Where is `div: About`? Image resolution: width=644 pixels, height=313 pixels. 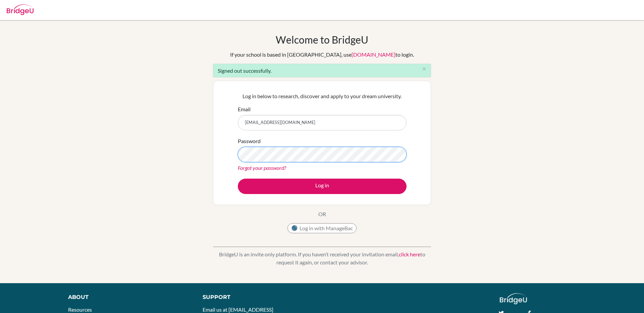
div: About is located at coordinates (128, 297).